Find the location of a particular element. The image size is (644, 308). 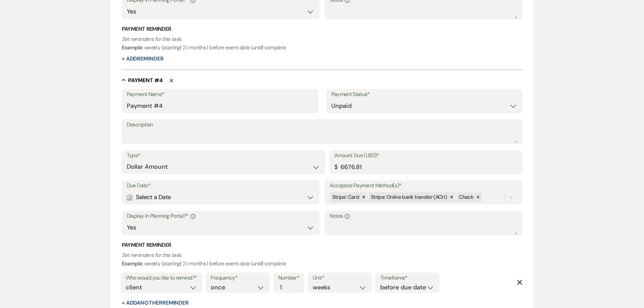

label: Who would you like to remind?* is located at coordinates (161, 278).